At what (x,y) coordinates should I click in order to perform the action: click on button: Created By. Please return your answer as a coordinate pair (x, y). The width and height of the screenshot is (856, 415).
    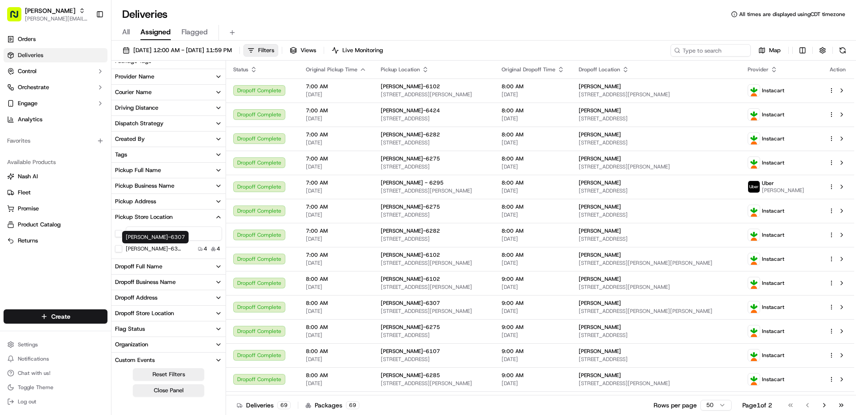
    Looking at the image, I should click on (168, 139).